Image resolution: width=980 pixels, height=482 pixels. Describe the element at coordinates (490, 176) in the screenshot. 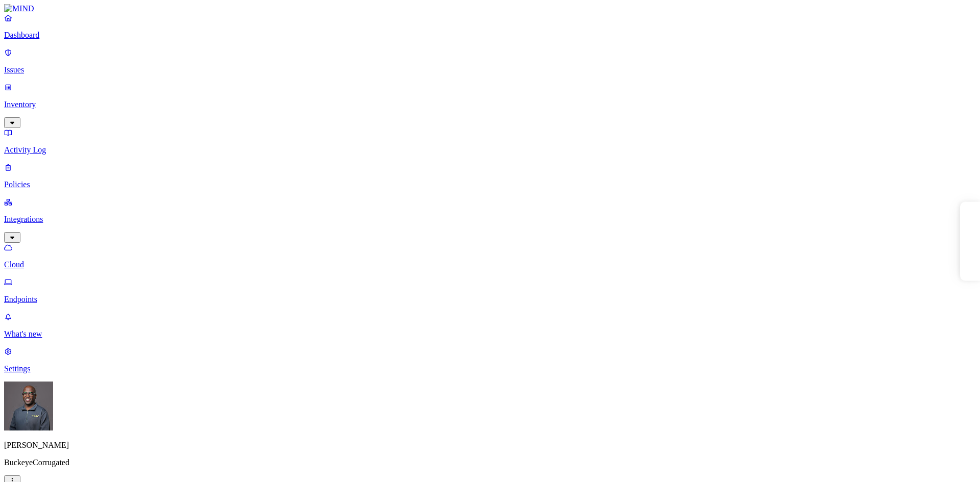

I see `a: Policies` at that location.